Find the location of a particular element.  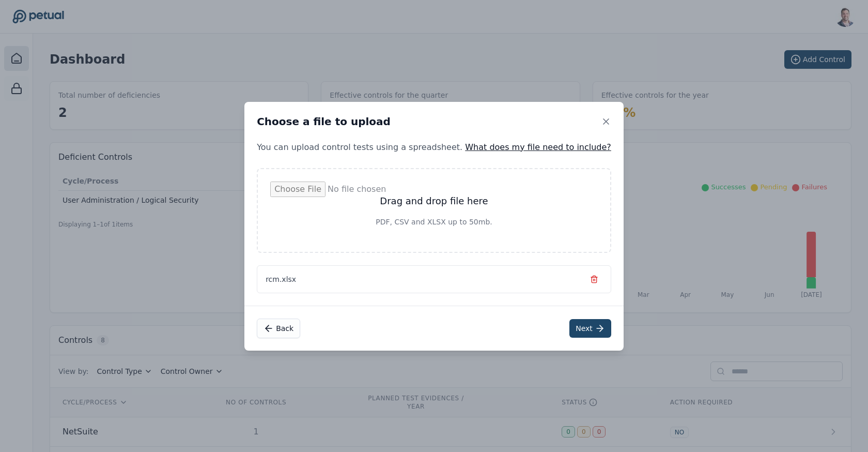

h2: Choose a file to upload is located at coordinates (323, 121).